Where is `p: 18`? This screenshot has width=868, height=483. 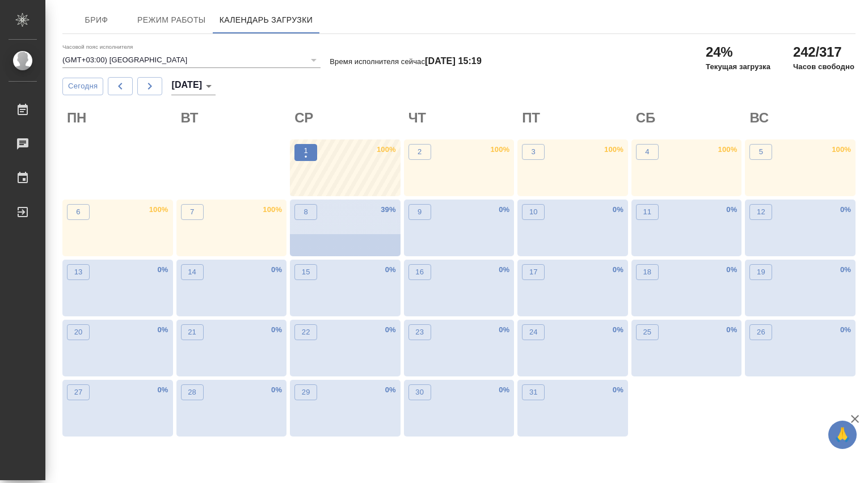 p: 18 is located at coordinates (646, 272).